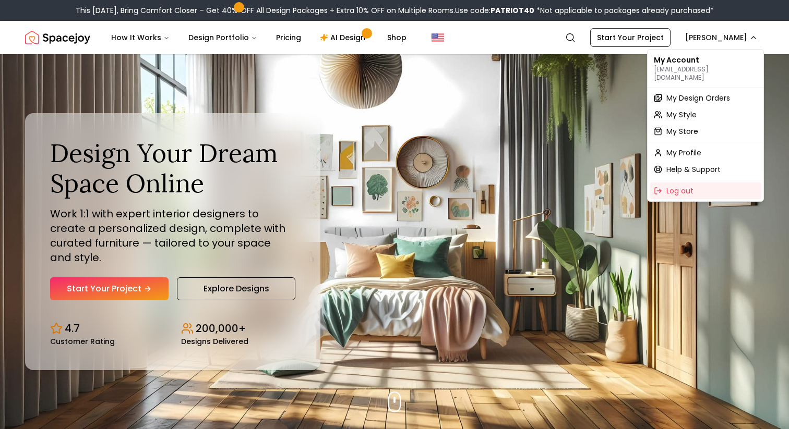 This screenshot has width=789, height=429. Describe the element at coordinates (693, 170) in the screenshot. I see `span: Help & Support` at that location.